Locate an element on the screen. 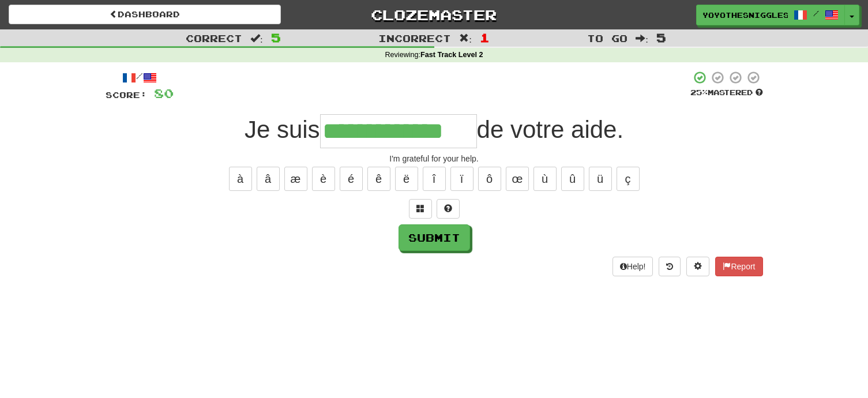 The image size is (868, 398). button: ü is located at coordinates (601, 179).